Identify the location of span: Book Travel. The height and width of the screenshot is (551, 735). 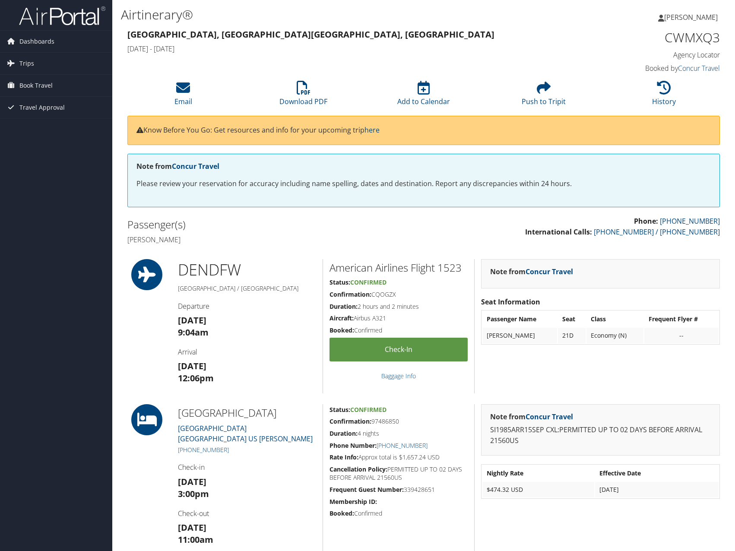
(36, 86).